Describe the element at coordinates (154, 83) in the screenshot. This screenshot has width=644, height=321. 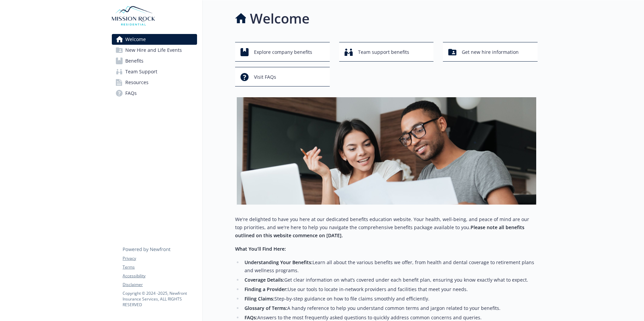
I see `a: Resources` at that location.